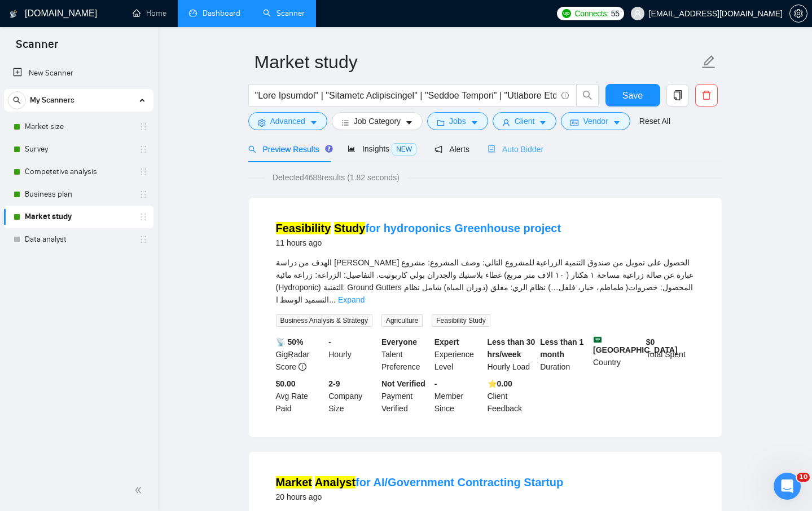 This screenshot has width=812, height=511. What do you see at coordinates (352, 396) in the screenshot?
I see `div: Company Size` at bounding box center [352, 396].